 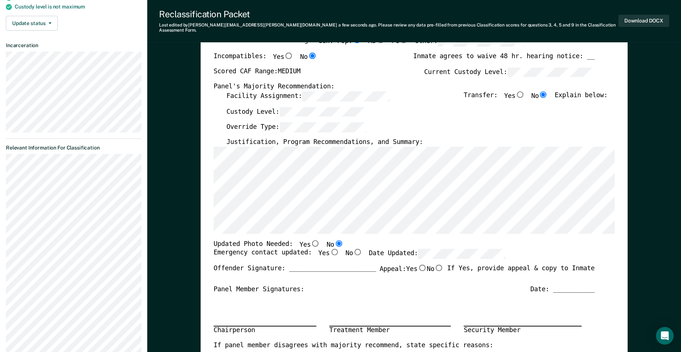 What do you see at coordinates (78, 7) in the screenshot?
I see `div: Custody level is not` at bounding box center [78, 7].